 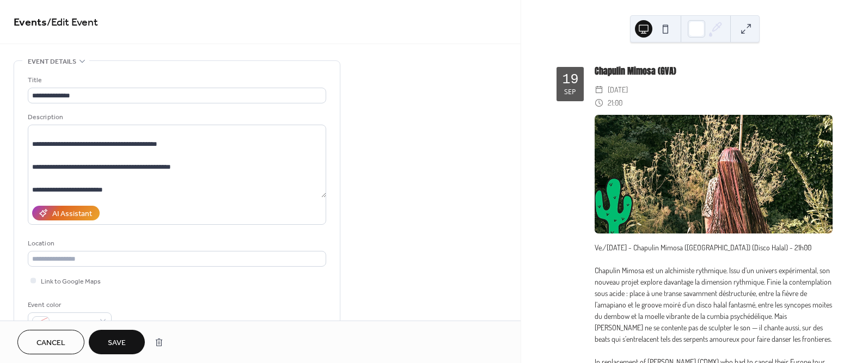 I want to click on div: Sep, so click(x=570, y=92).